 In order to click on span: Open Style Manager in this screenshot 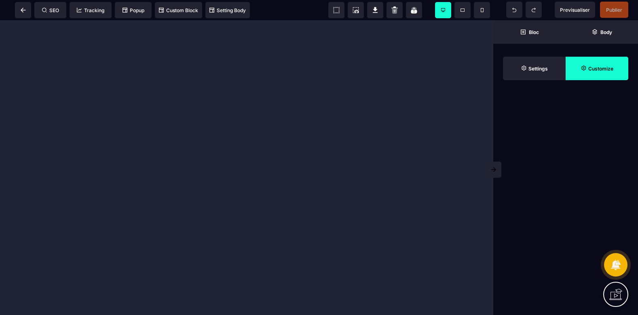, I will do `click(597, 68)`.